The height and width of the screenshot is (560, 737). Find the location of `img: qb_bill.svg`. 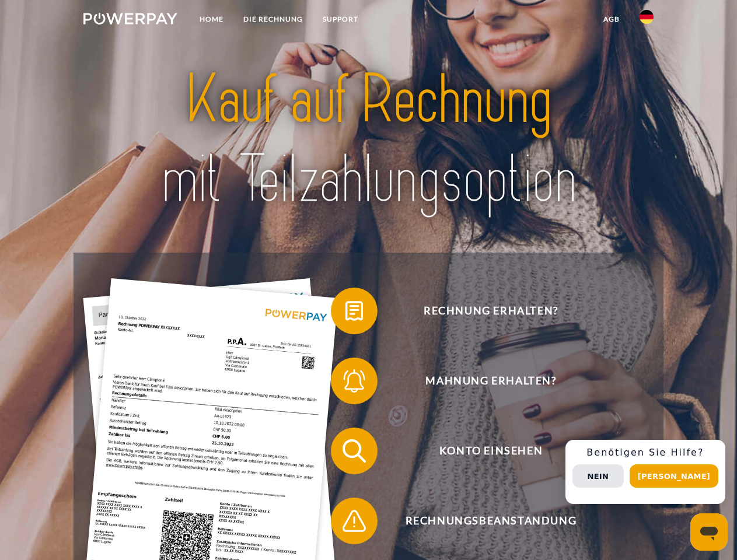

img: qb_bill.svg is located at coordinates (354, 311).